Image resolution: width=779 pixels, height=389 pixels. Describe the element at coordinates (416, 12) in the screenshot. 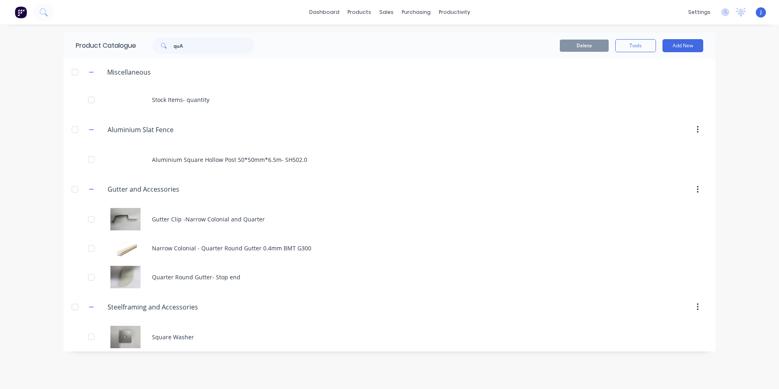

I see `div: purchasing` at that location.